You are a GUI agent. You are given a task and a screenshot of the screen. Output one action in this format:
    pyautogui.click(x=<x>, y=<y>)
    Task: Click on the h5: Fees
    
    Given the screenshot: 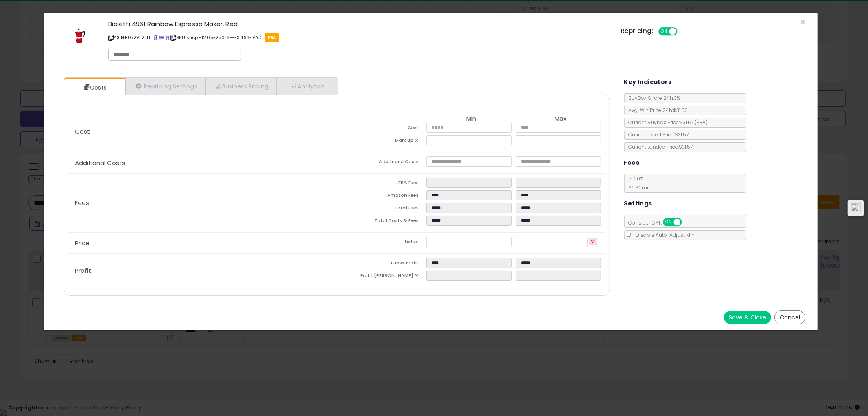 What is the action you would take?
    pyautogui.click(x=632, y=162)
    